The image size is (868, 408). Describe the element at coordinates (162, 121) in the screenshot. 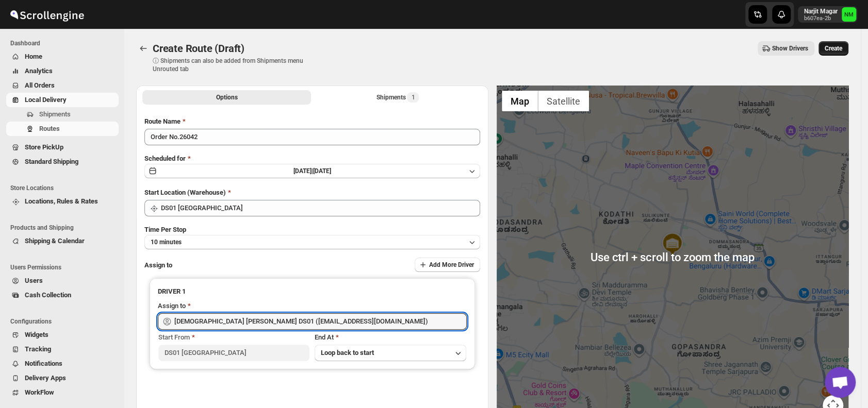

I see `span: Route Name` at that location.